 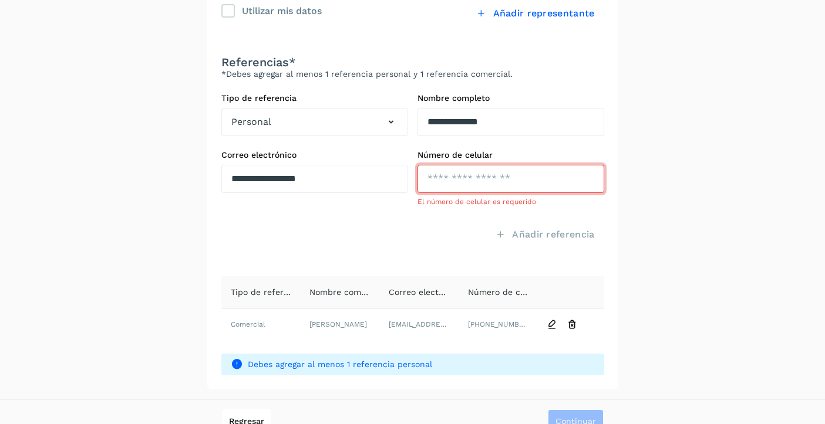 What do you see at coordinates (505, 292) in the screenshot?
I see `span: Número de celular` at bounding box center [505, 292].